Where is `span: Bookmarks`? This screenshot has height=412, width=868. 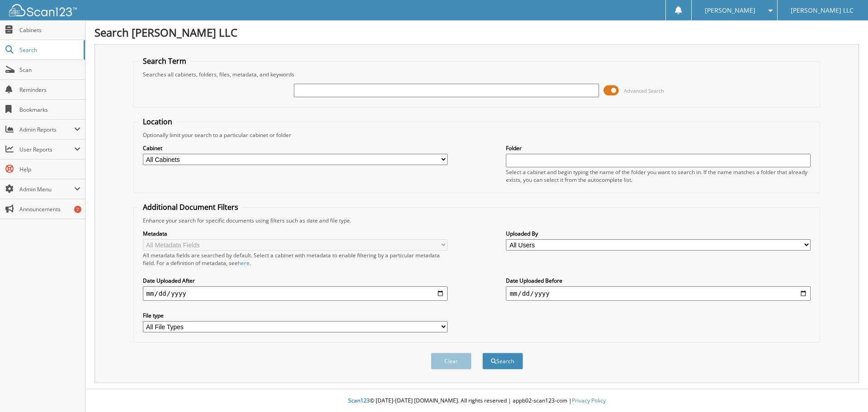 span: Bookmarks is located at coordinates (50, 110).